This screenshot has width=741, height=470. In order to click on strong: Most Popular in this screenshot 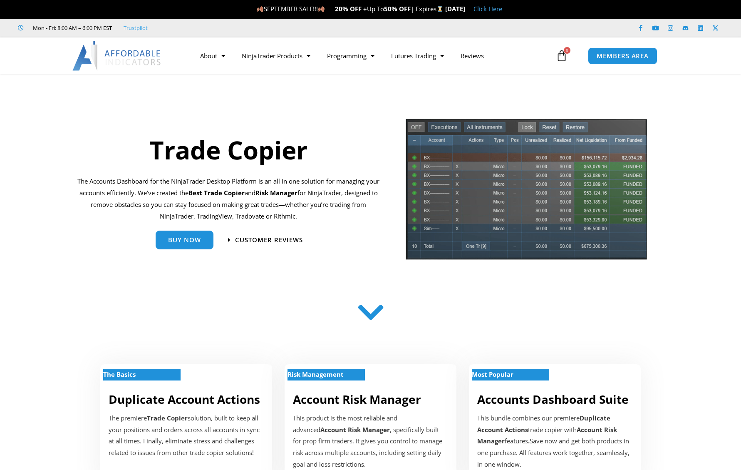, I will do `click(493, 374)`.